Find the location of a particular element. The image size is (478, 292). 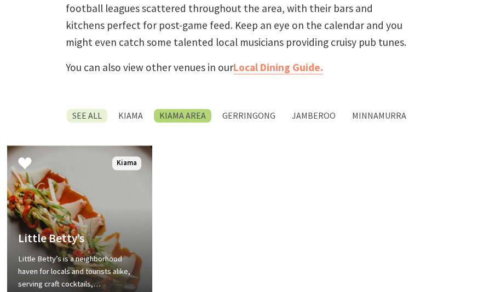

h4: Little Betty’s is located at coordinates (79, 238).